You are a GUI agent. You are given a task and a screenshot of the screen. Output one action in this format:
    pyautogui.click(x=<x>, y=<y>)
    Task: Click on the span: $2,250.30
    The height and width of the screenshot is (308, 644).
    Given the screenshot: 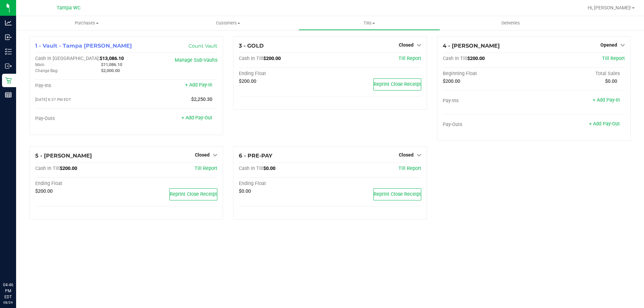 What is the action you would take?
    pyautogui.click(x=202, y=99)
    